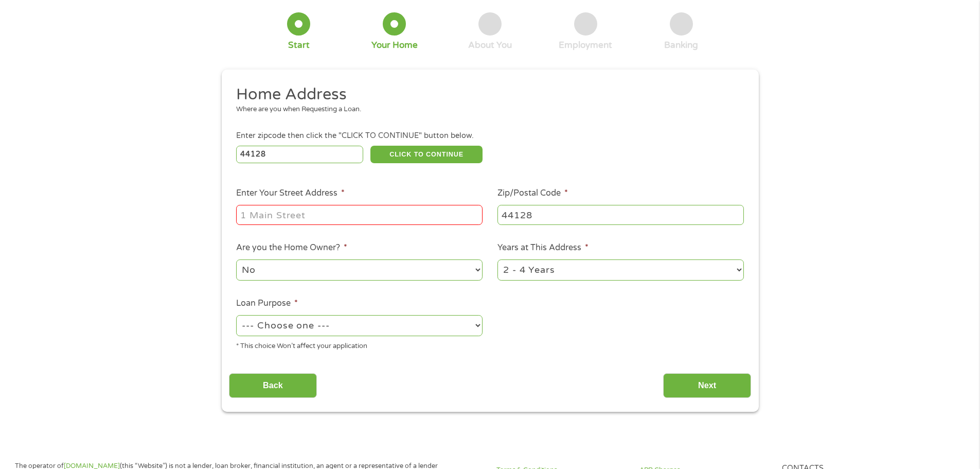 The height and width of the screenshot is (469, 980). I want to click on input: Next, so click(707, 385).